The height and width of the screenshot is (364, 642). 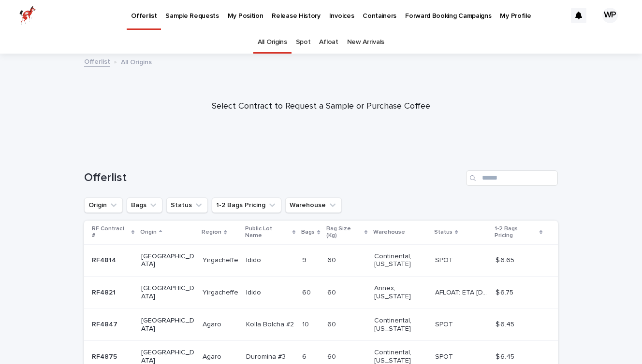 What do you see at coordinates (110, 232) in the screenshot?
I see `p: RF Contract #` at bounding box center [110, 232].